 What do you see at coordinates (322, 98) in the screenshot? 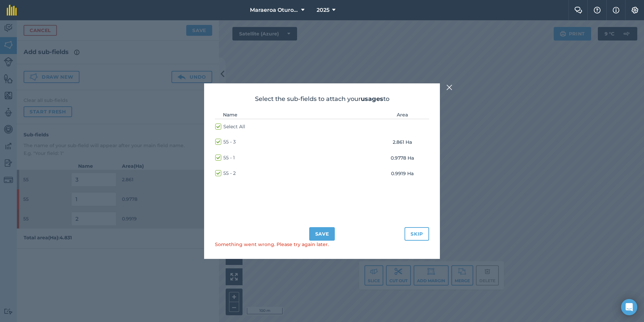
I see `h2: Select the sub-fields to attach your to` at bounding box center [322, 98].